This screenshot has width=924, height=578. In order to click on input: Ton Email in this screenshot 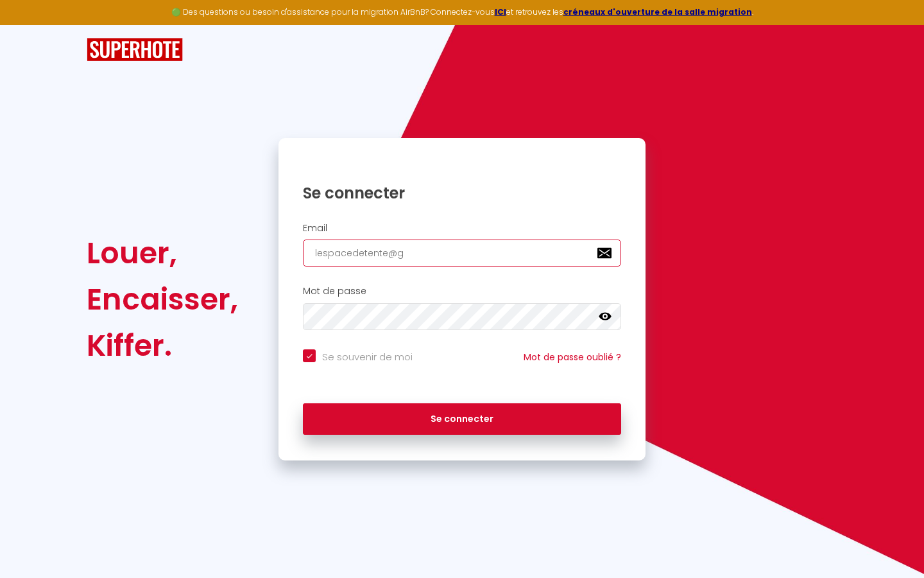, I will do `click(462, 253)`.